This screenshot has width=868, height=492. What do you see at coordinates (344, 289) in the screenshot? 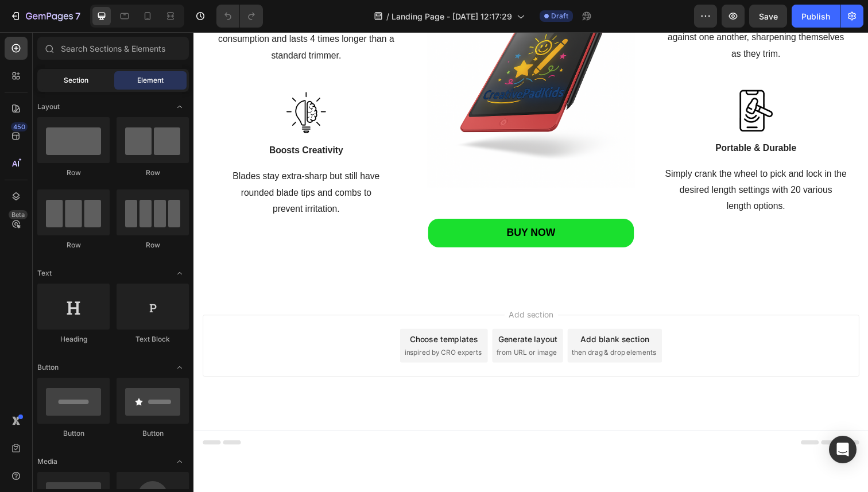
I see `span: Add section` at bounding box center [344, 289].